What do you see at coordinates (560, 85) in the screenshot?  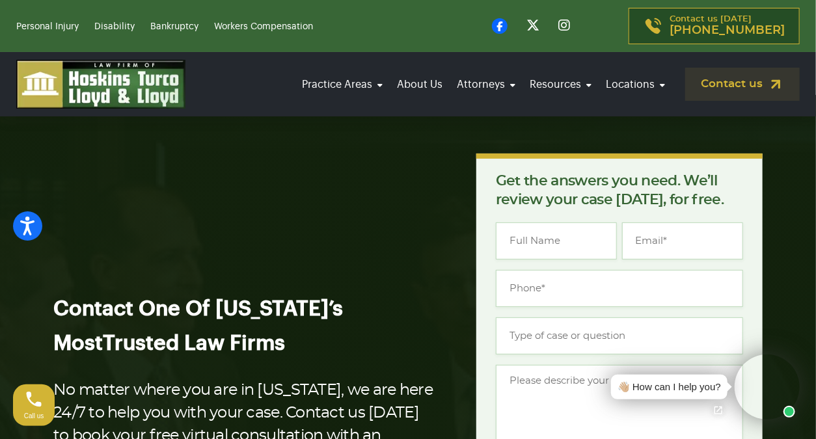 I see `a: Resources` at bounding box center [560, 85].